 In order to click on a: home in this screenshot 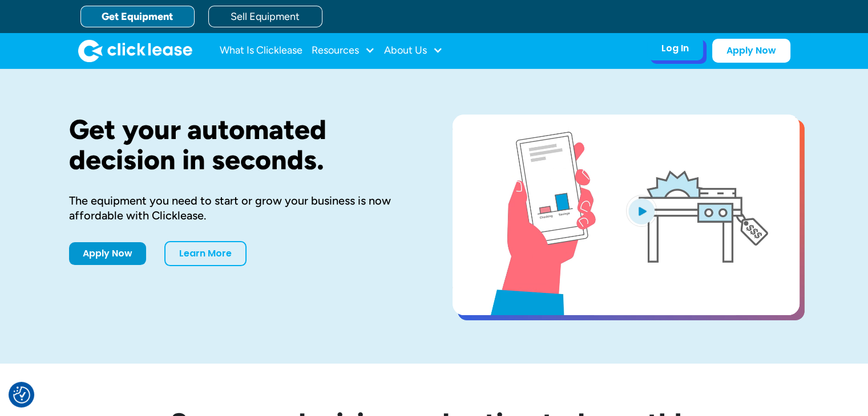, I will do `click(135, 51)`.